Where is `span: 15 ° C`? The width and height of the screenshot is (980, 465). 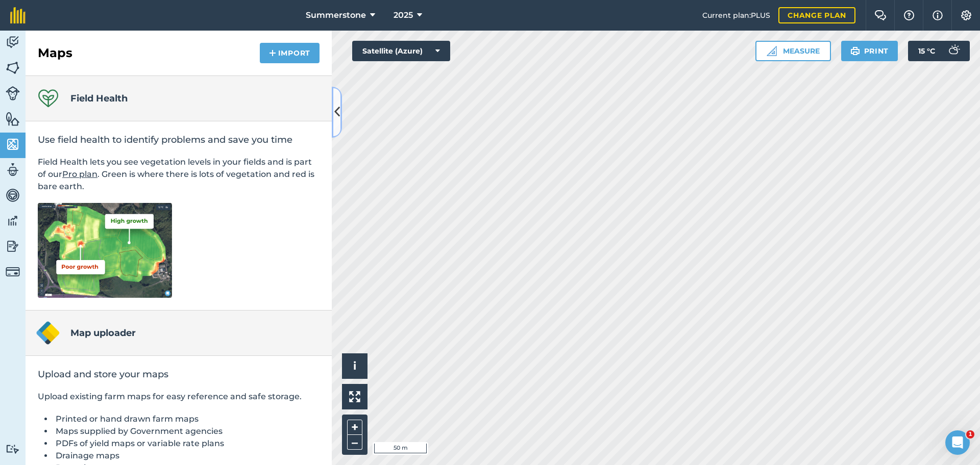 span: 15 ° C is located at coordinates (927, 51).